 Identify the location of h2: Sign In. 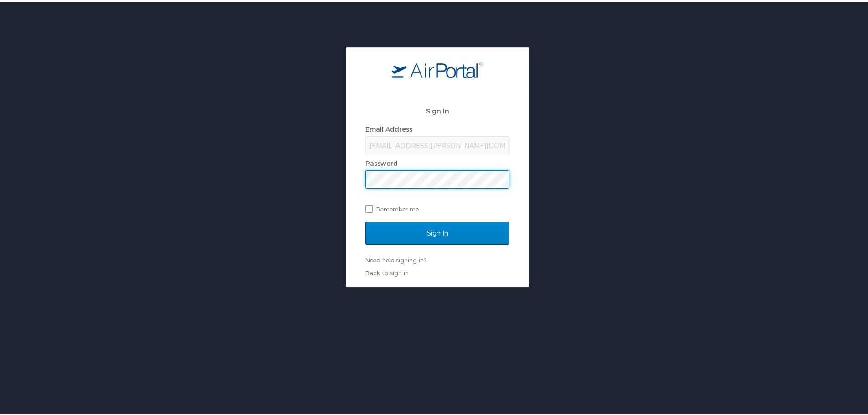
(437, 109).